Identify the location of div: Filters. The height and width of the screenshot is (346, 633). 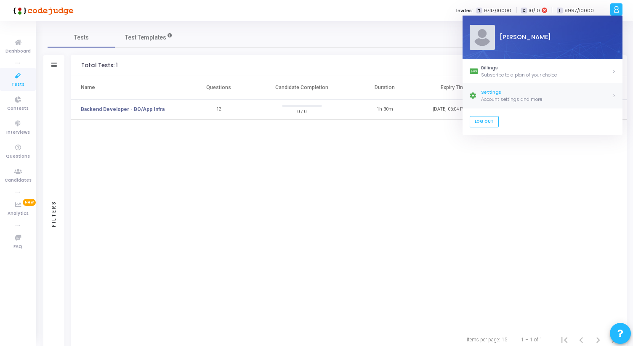
(54, 214).